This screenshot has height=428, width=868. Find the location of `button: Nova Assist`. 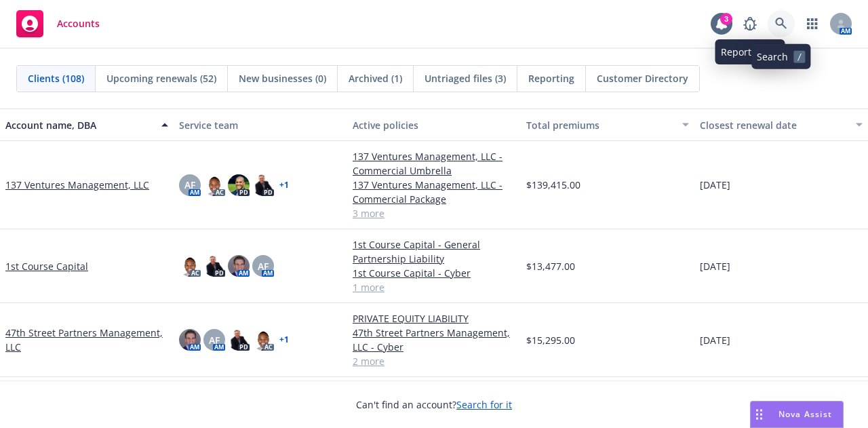

button: Nova Assist is located at coordinates (796, 414).